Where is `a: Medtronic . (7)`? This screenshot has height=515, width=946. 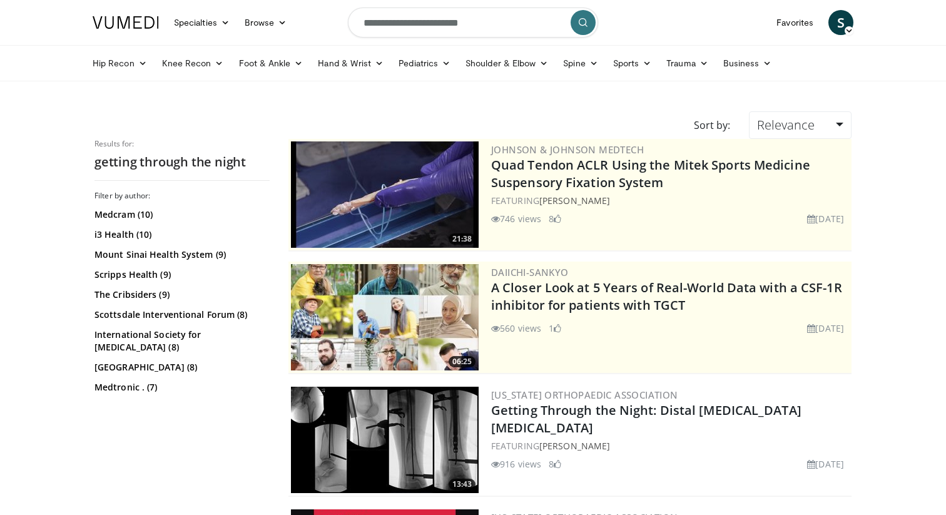 a: Medtronic . (7) is located at coordinates (180, 387).